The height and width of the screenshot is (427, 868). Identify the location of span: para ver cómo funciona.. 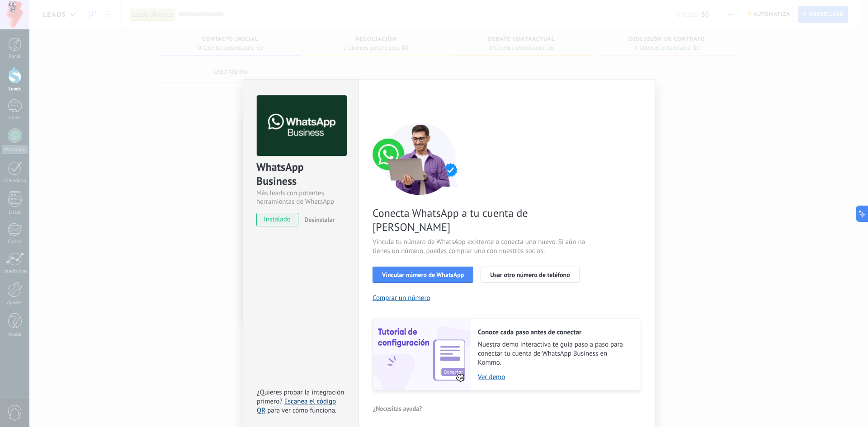
(302, 410).